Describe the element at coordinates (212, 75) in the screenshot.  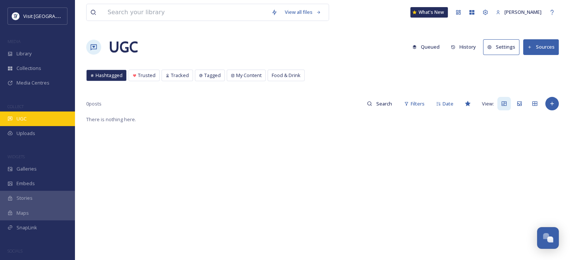
I see `span: Tagged` at that location.